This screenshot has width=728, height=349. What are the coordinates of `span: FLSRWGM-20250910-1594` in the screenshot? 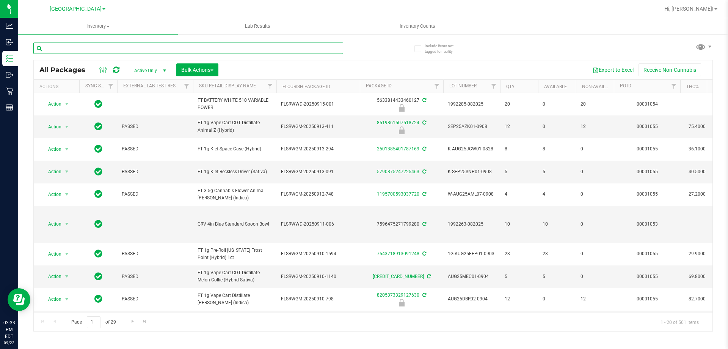 It's located at (318, 253).